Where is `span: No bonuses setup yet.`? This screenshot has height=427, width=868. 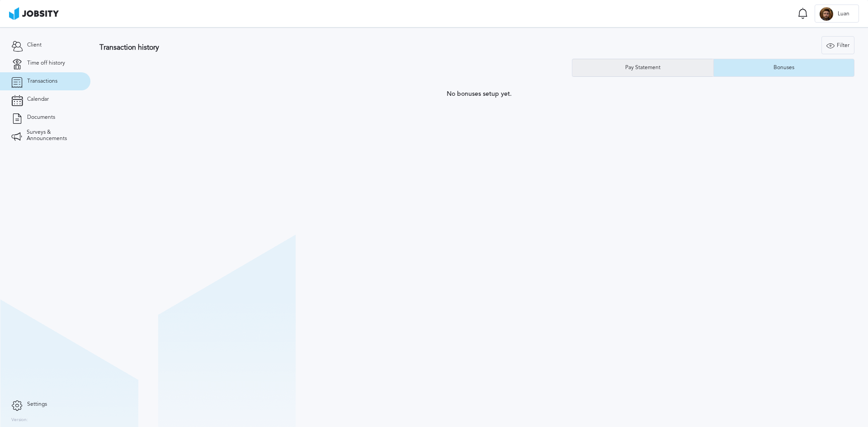 span: No bonuses setup yet. is located at coordinates (480, 94).